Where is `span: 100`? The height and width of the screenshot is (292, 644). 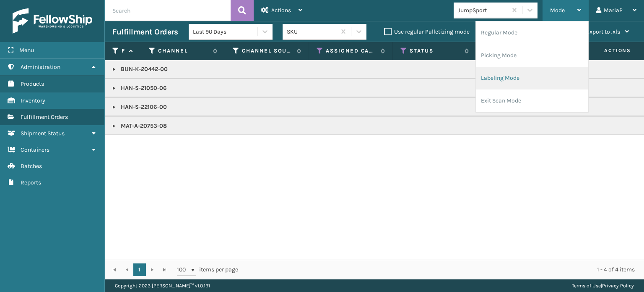
span: 100 is located at coordinates (183, 269).